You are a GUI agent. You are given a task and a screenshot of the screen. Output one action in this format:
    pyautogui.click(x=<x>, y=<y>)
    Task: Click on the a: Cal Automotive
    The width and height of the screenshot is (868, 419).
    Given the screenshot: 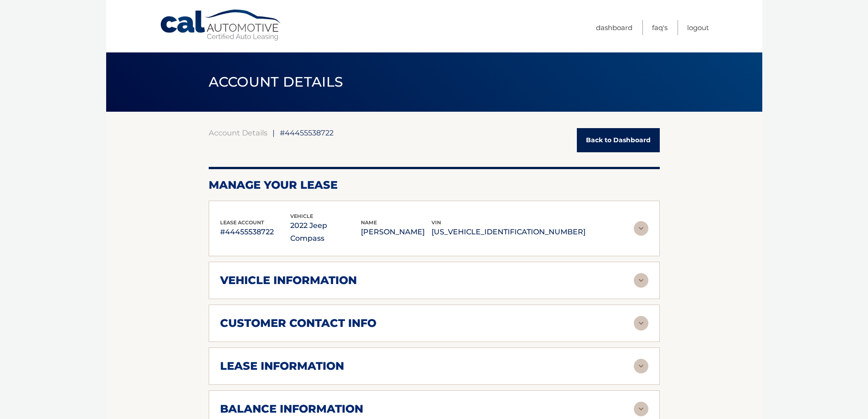 What is the action you would take?
    pyautogui.click(x=221, y=25)
    